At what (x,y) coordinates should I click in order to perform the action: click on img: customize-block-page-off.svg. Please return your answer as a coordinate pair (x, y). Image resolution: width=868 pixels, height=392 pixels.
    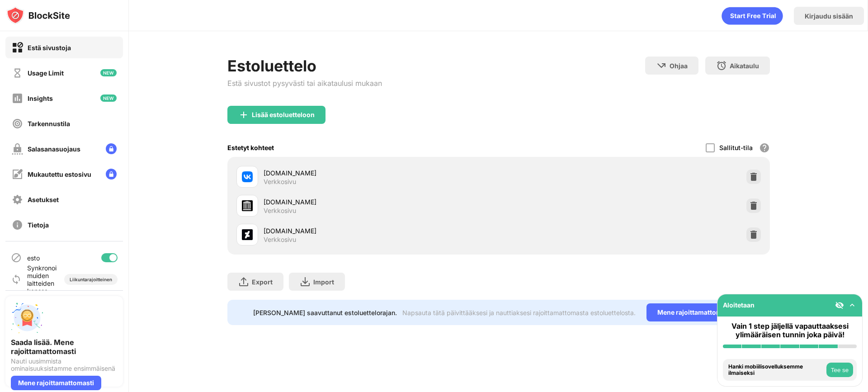
    Looking at the image, I should click on (18, 174).